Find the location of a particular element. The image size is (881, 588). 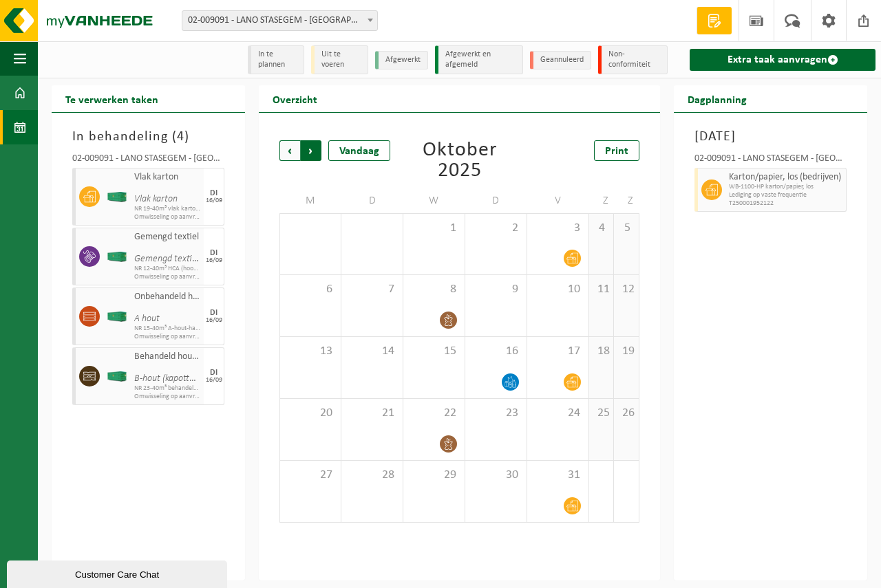

span: 17 is located at coordinates (557, 352).